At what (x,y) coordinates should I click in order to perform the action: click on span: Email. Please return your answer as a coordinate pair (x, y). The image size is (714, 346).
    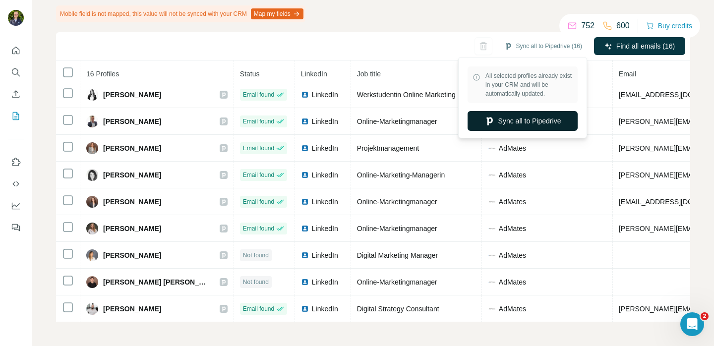
    Looking at the image, I should click on (627, 74).